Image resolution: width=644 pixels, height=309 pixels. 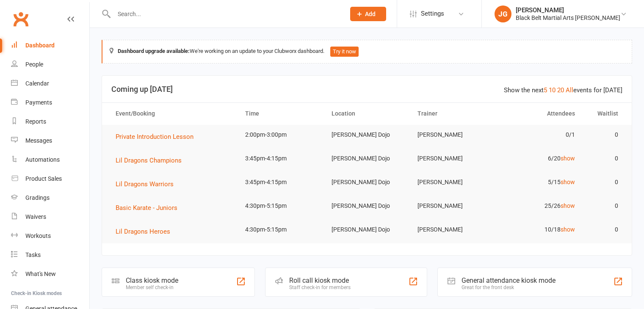 What do you see at coordinates (50, 217) in the screenshot?
I see `a: Waivers` at bounding box center [50, 217].